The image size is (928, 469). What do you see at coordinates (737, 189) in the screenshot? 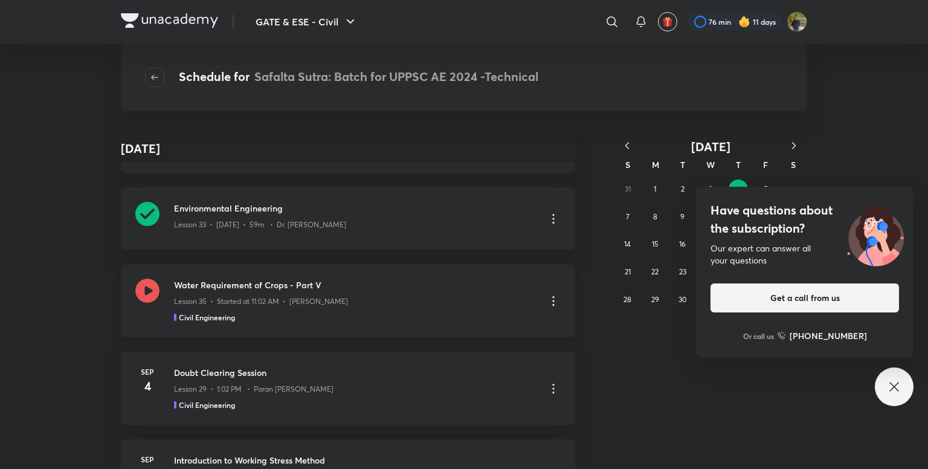
I see `abbr: September 4, 2025` at bounding box center [737, 189].